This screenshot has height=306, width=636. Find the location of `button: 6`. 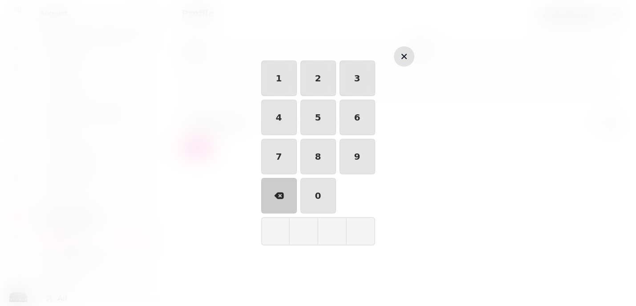

button: 6 is located at coordinates (357, 117).